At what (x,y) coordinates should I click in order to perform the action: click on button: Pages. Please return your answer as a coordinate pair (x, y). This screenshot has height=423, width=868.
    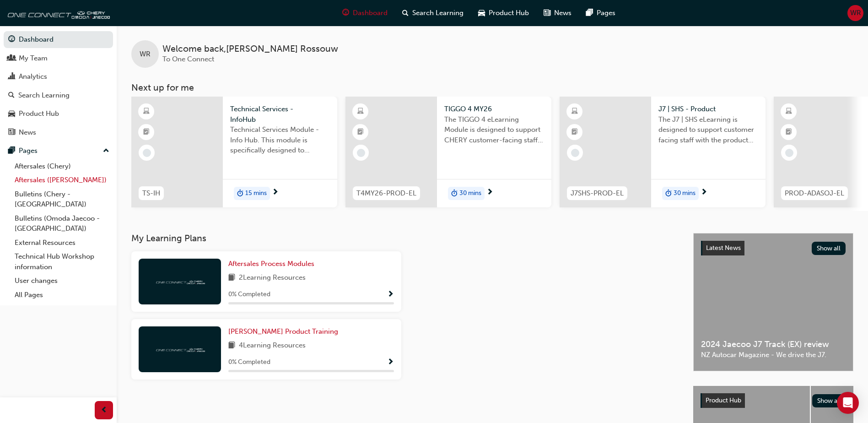
    Looking at the image, I should click on (58, 150).